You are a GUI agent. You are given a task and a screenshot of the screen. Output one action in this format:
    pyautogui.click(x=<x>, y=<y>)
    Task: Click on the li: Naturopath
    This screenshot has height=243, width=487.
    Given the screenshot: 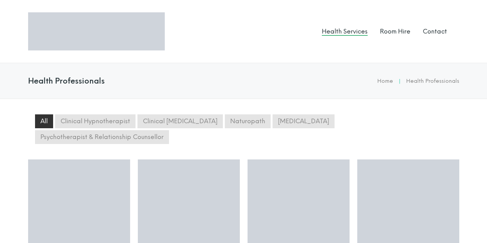 What is the action you would take?
    pyautogui.click(x=247, y=121)
    